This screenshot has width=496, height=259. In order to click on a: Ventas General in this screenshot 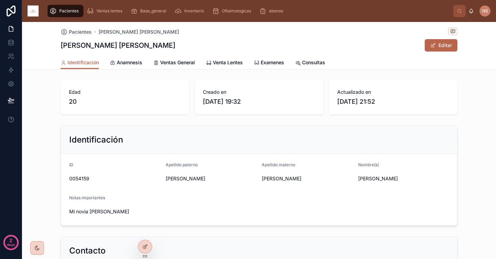, I will do `click(174, 63)`.